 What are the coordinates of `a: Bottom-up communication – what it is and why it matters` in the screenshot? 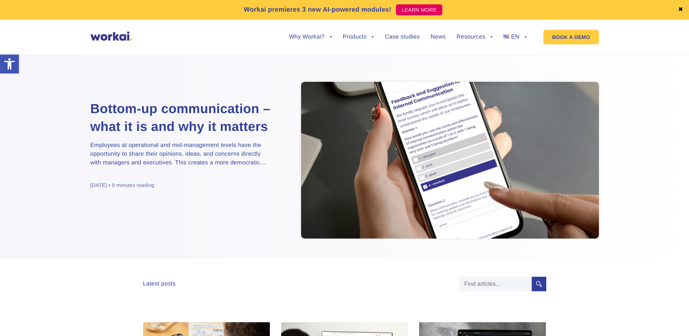 It's located at (181, 117).